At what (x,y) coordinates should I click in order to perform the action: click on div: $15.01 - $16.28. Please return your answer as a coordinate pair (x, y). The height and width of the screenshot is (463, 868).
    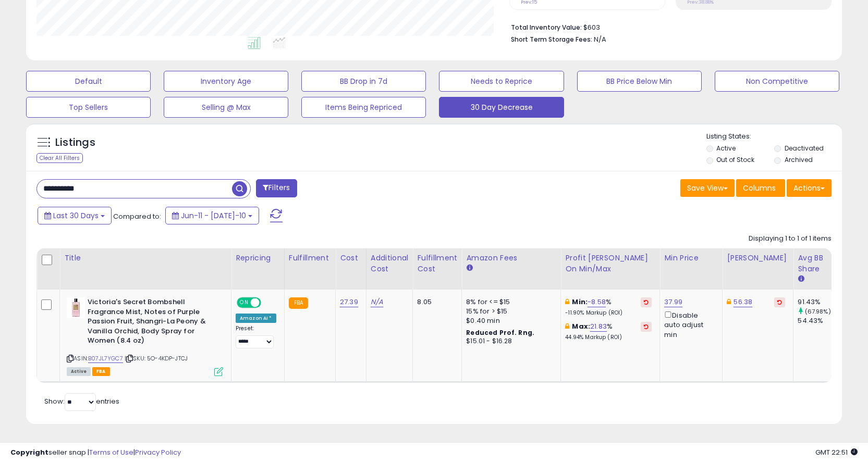
    Looking at the image, I should click on (510, 342).